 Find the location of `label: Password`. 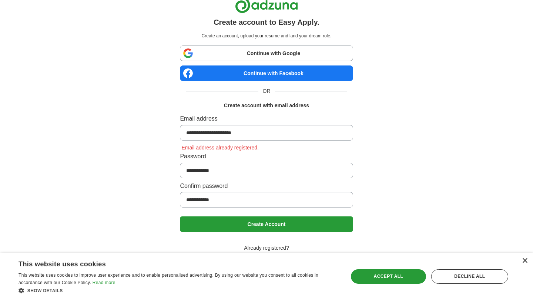

label: Password is located at coordinates (266, 156).